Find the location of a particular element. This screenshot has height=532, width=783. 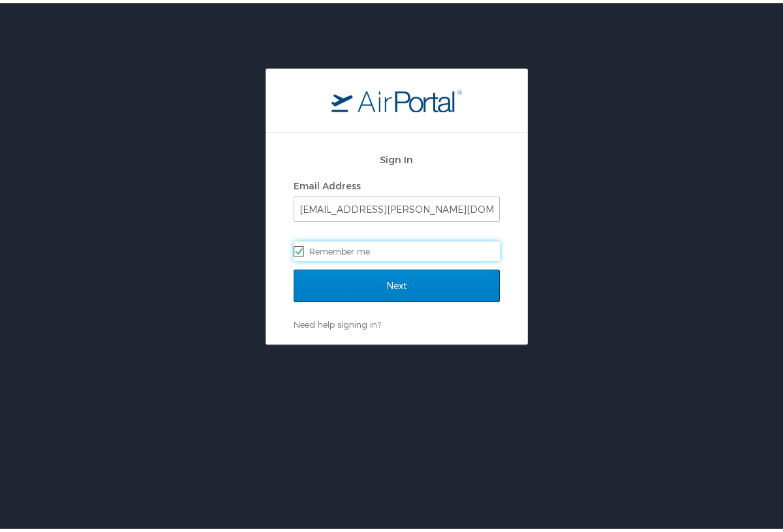

img: logo is located at coordinates (396, 97).